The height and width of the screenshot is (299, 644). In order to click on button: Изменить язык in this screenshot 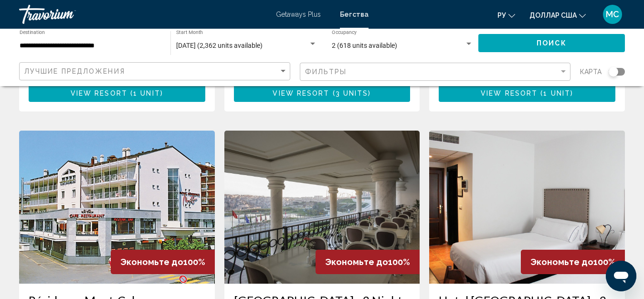, I will do `click(506, 15)`.